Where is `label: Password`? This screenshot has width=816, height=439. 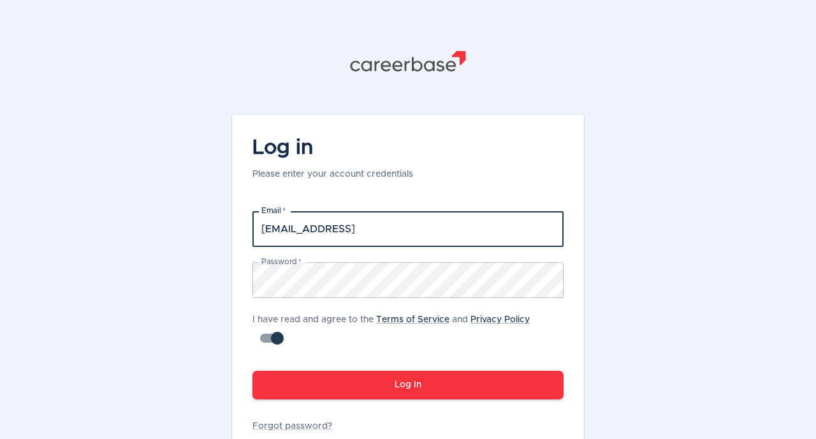 label: Password is located at coordinates (281, 262).